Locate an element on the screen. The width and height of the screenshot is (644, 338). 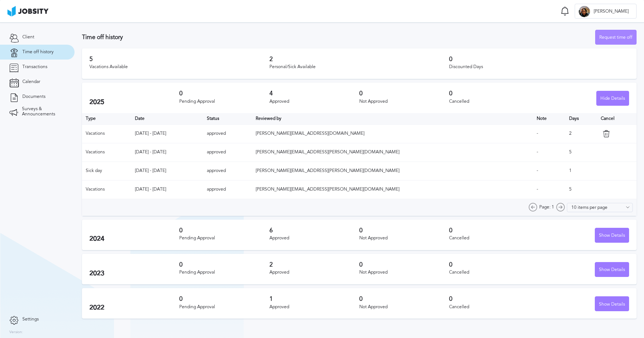
button: Request time off is located at coordinates (616, 38).